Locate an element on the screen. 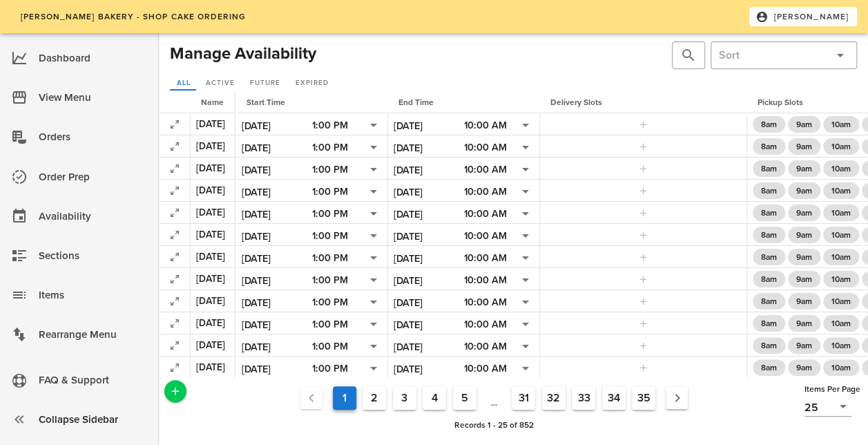 The image size is (868, 445). div: Items is located at coordinates (93, 295).